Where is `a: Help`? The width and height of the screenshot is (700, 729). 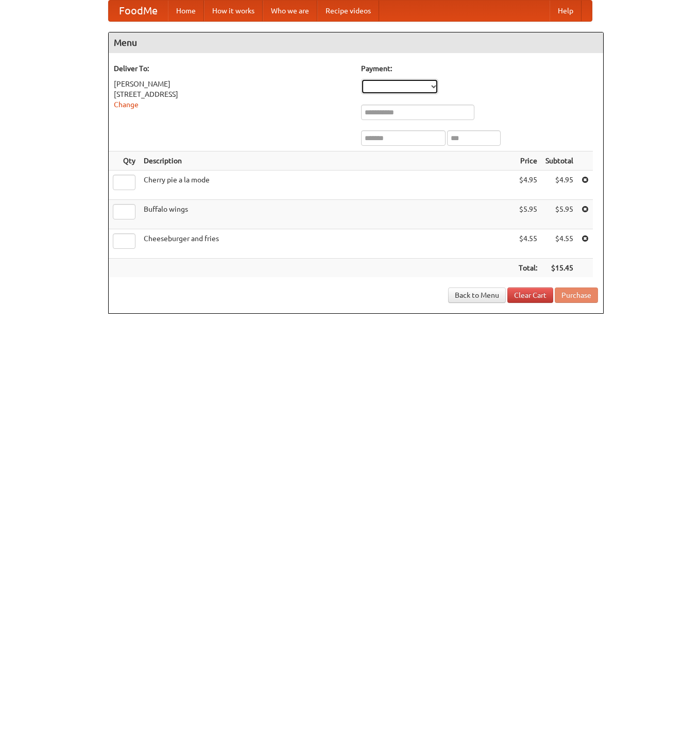 a: Help is located at coordinates (565, 11).